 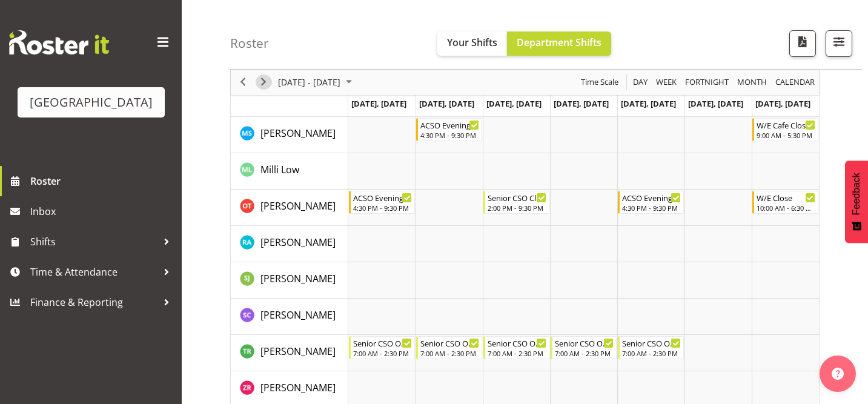 What do you see at coordinates (472, 44) in the screenshot?
I see `button: Your Shifts` at bounding box center [472, 44].